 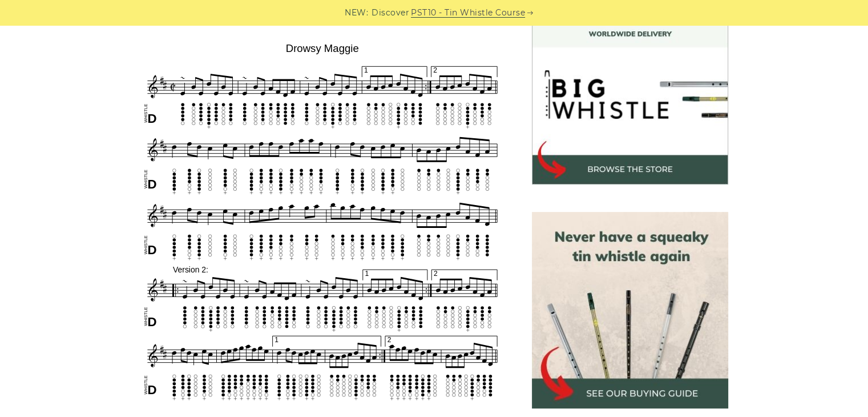 What do you see at coordinates (356, 13) in the screenshot?
I see `span: NEW:` at bounding box center [356, 13].